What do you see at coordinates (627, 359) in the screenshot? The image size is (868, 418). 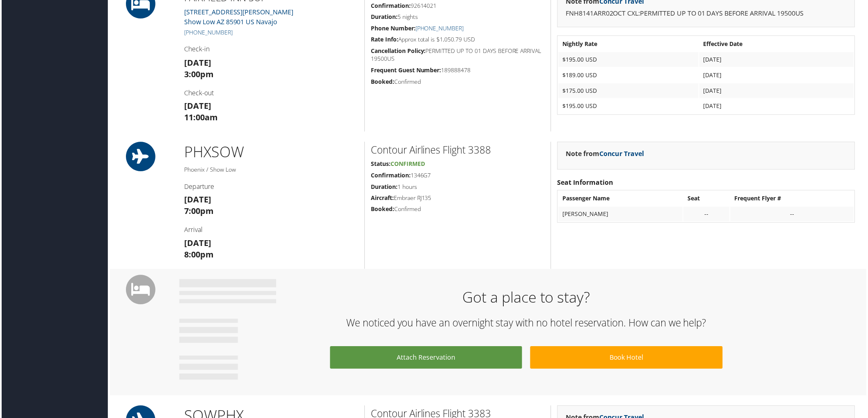 I see `a: Book Hotel` at bounding box center [627, 359].